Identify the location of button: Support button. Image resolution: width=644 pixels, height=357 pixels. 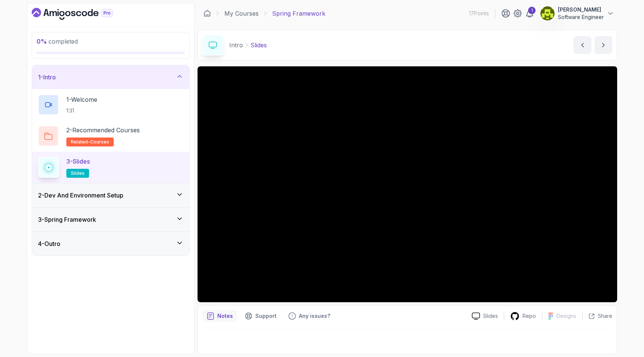
(260, 316).